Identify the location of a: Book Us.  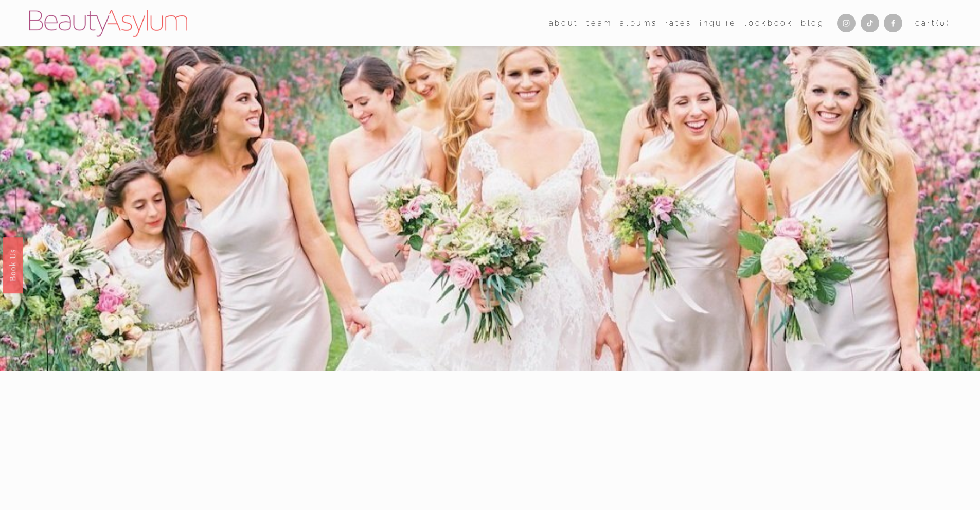
(12, 265).